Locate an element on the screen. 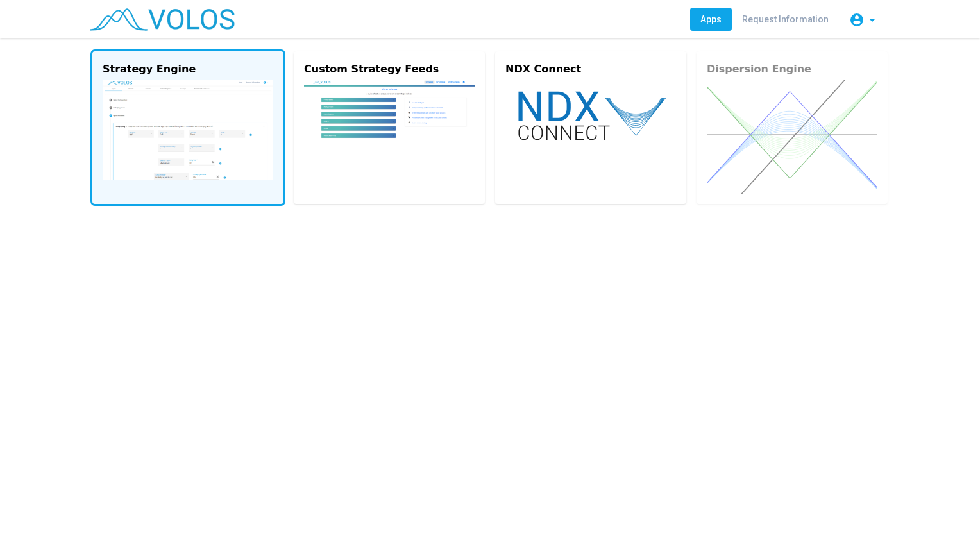 Image resolution: width=980 pixels, height=535 pixels. div: Strategy Engine is located at coordinates (188, 69).